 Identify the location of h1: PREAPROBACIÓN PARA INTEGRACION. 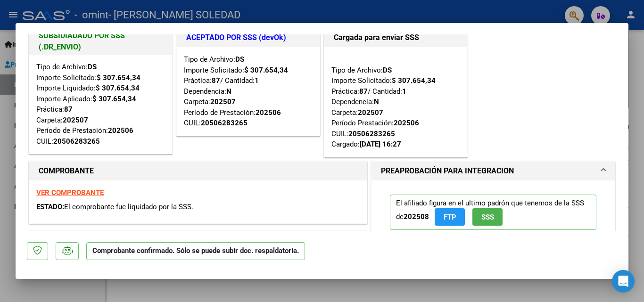
(448, 171).